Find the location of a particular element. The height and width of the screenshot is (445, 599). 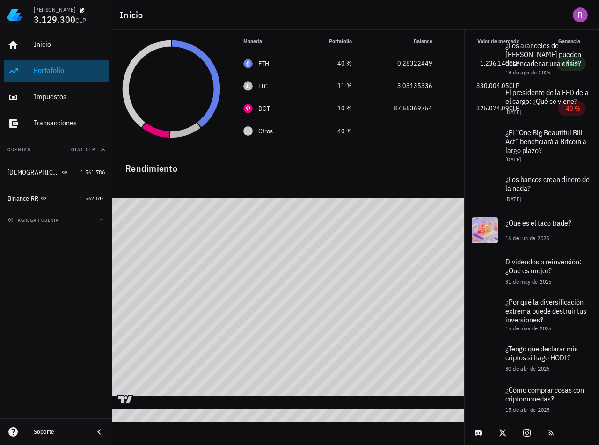

span: Total CLP is located at coordinates (81, 149).